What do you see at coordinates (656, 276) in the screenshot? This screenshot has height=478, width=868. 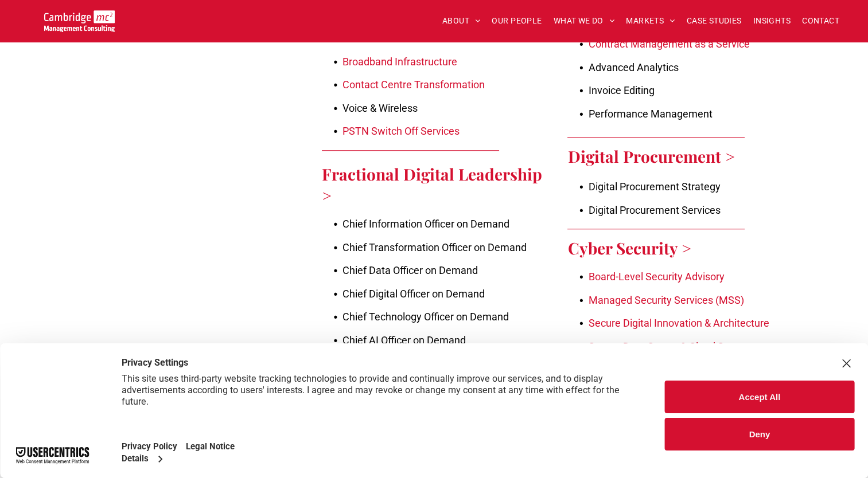 I see `a: Board-Level Security Advisory` at bounding box center [656, 276].